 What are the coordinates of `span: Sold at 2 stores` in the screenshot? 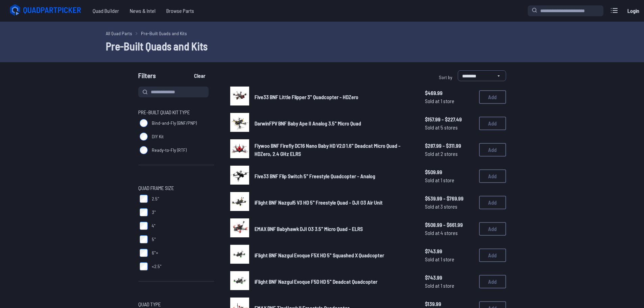 It's located at (450, 154).